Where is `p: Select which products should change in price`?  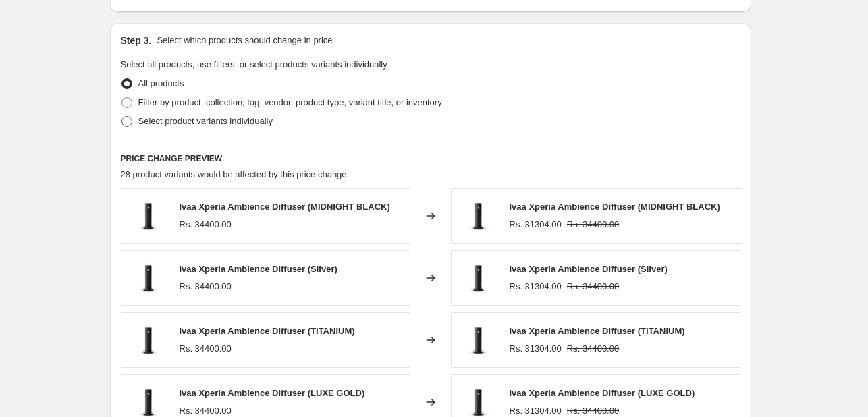
p: Select which products should change in price is located at coordinates (244, 40).